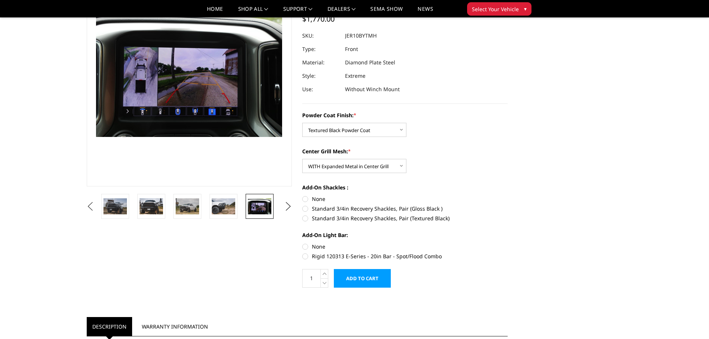 The image size is (709, 339). What do you see at coordinates (253, 12) in the screenshot?
I see `a: shop all` at bounding box center [253, 12].